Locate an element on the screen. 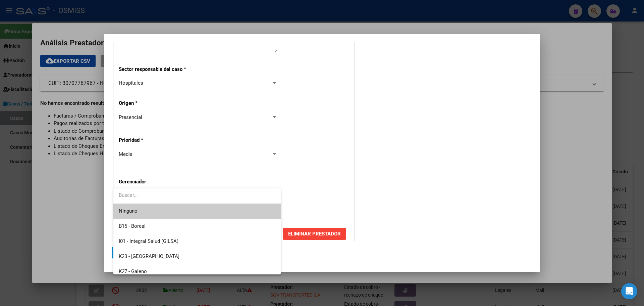  input: dropdown search is located at coordinates (195, 195).